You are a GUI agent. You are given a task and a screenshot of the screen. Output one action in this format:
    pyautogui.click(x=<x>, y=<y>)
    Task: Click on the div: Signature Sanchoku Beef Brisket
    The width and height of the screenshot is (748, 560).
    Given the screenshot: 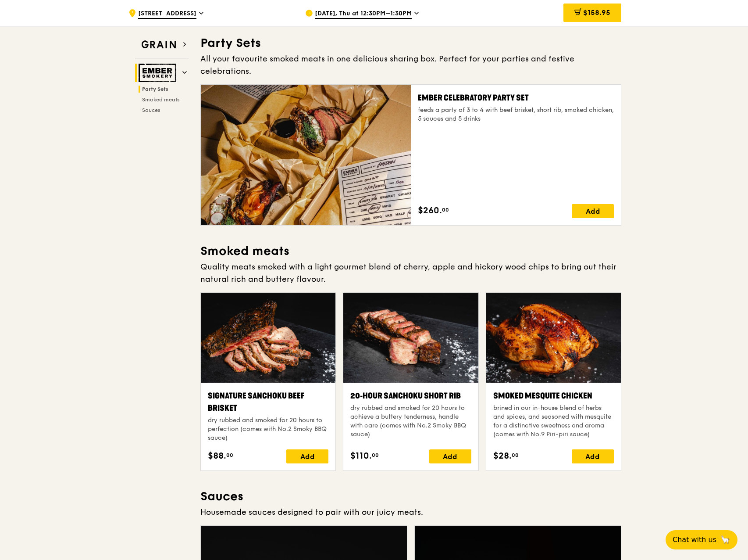 What is the action you would take?
    pyautogui.click(x=268, y=402)
    